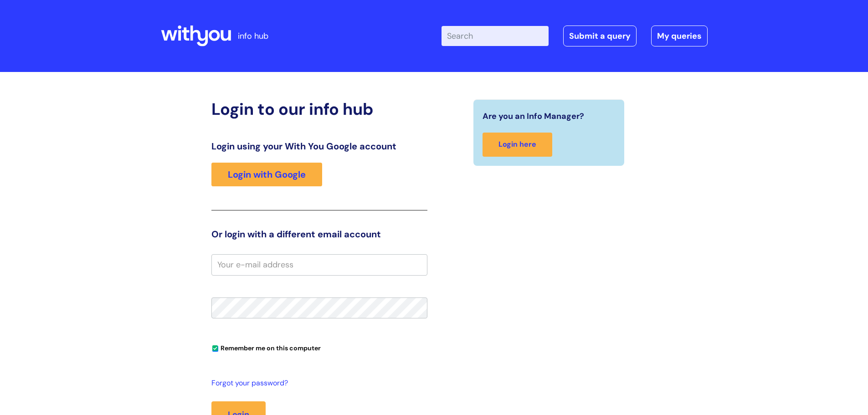 Image resolution: width=868 pixels, height=415 pixels. I want to click on a: Login here, so click(517, 145).